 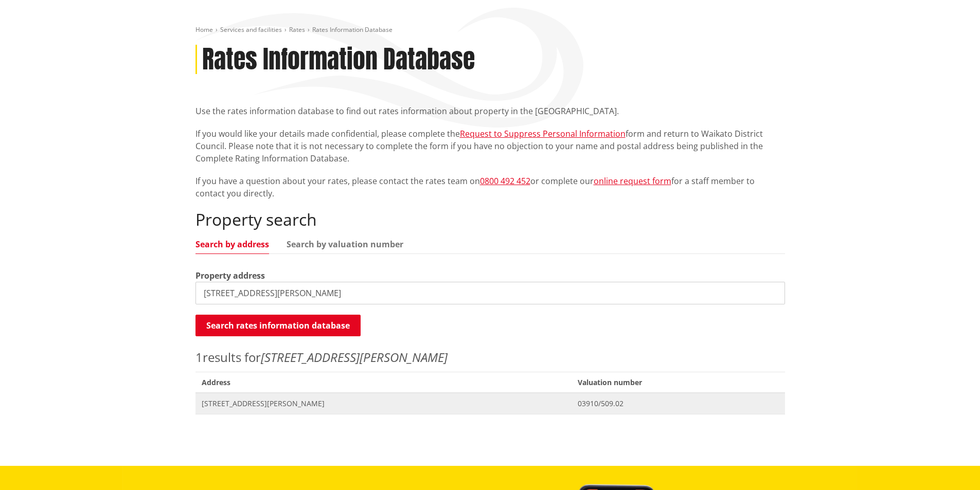 I want to click on input: e.g. Duke Street NGARUAWAHIA, so click(x=490, y=294).